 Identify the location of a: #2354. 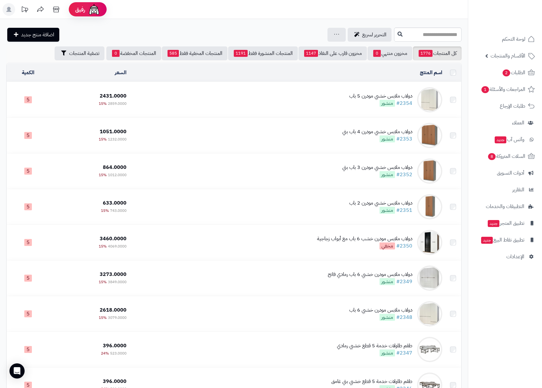
(404, 103).